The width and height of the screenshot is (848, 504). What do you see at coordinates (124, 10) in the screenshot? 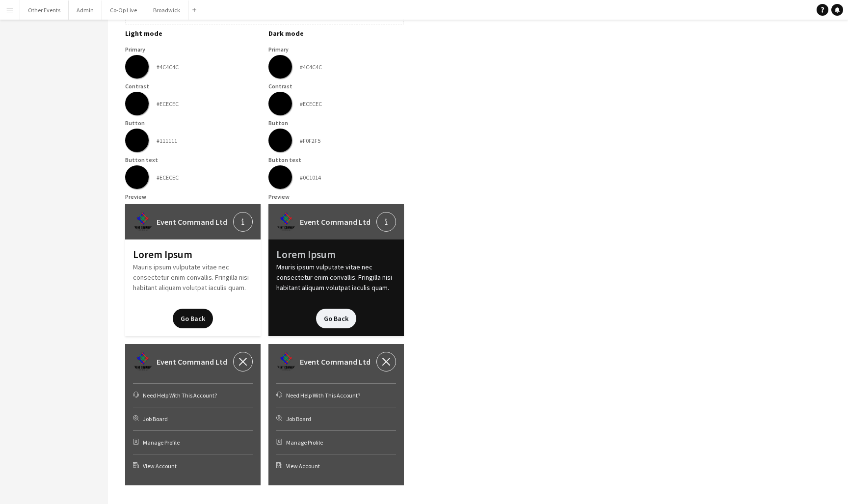
I see `button: Co-Op Live` at bounding box center [124, 10].